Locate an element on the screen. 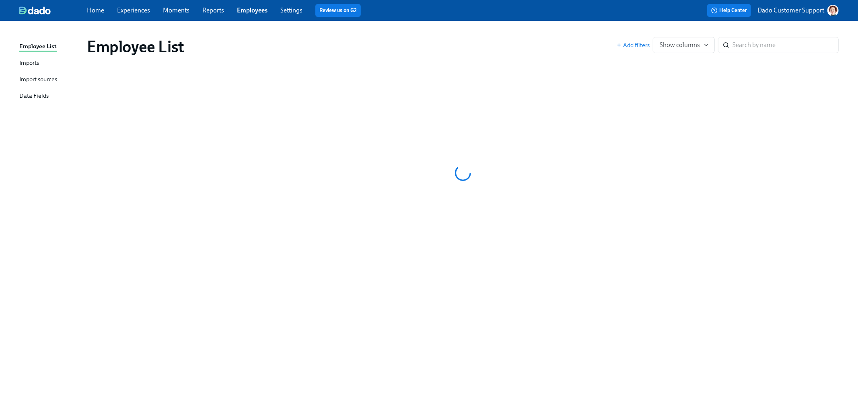 This screenshot has height=417, width=858. div: Import sources is located at coordinates (38, 80).